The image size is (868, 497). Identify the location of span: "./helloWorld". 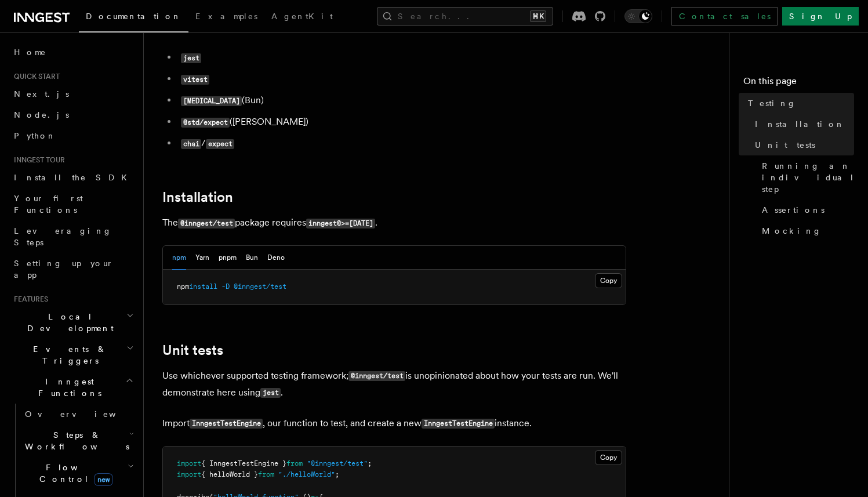
(307, 474).